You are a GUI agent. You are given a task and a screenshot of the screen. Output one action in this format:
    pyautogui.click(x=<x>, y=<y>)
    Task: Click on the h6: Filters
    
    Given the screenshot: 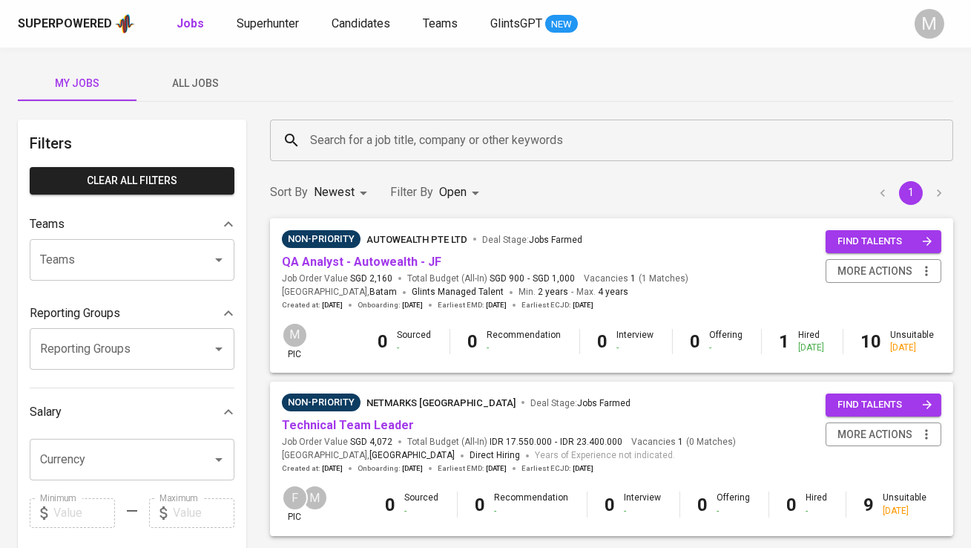 What is the action you would take?
    pyautogui.click(x=132, y=143)
    